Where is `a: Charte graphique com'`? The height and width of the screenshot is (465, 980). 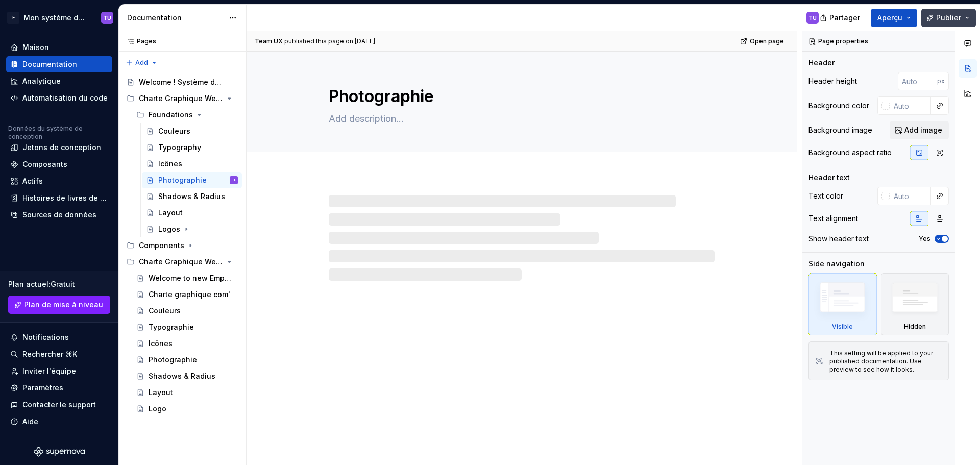 a: Charte graphique com' is located at coordinates (187, 295).